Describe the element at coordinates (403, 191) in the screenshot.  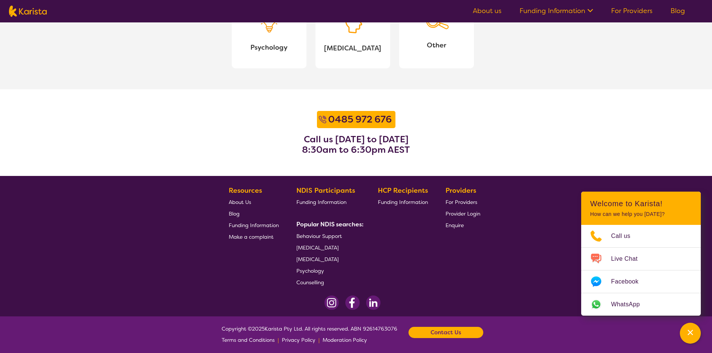
I see `b: HCP Recipients` at that location.